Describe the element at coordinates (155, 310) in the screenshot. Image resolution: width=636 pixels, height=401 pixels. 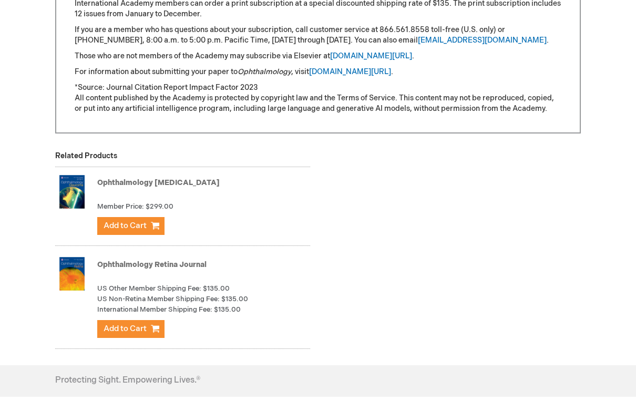
I see `strong: International Member Shipping Fee:` at that location.